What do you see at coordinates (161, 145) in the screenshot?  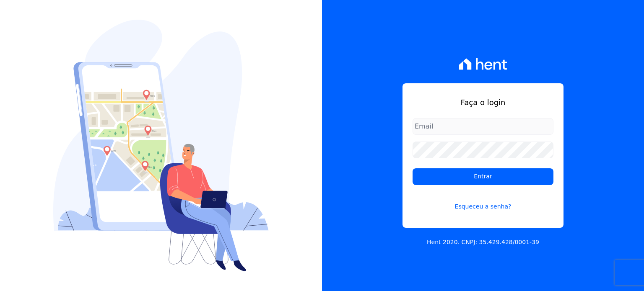 I see `img: Login` at bounding box center [161, 145].